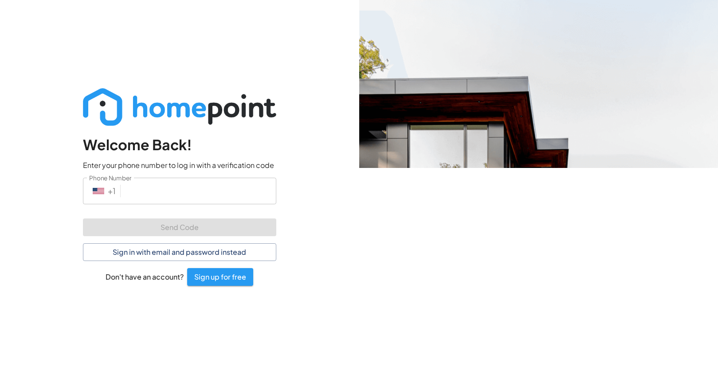  Describe the element at coordinates (180, 165) in the screenshot. I see `p: Enter your phone number to log in with a verification code` at that location.